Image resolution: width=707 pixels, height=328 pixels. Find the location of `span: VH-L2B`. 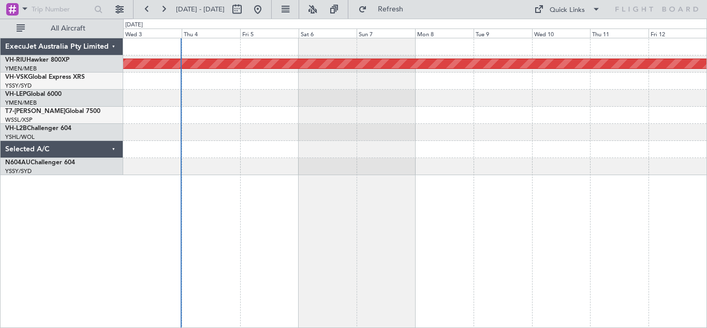

span: VH-L2B is located at coordinates (16, 128).